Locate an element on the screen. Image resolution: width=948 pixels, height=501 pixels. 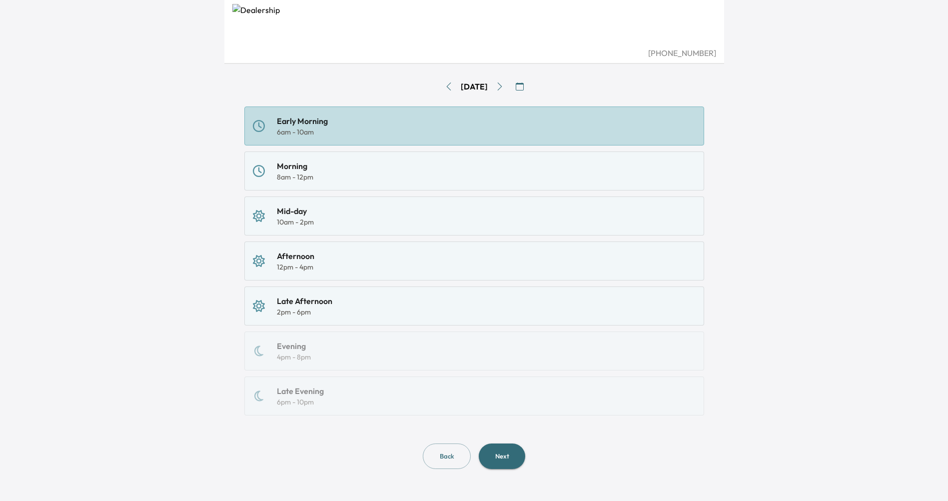
div: Morning is located at coordinates (295, 166).